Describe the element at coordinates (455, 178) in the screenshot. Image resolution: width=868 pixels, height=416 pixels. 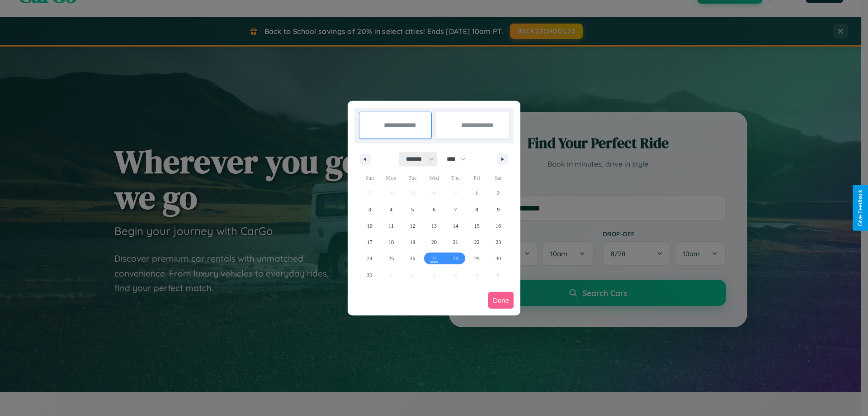
I see `span: Thu` at that location.